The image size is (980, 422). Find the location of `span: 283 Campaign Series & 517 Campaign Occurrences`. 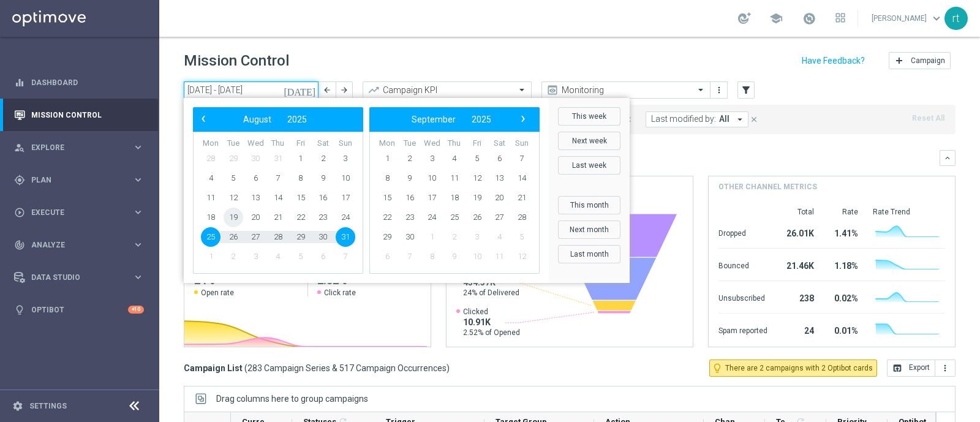

span: 283 Campaign Series & 517 Campaign Occurrences is located at coordinates (346, 369).